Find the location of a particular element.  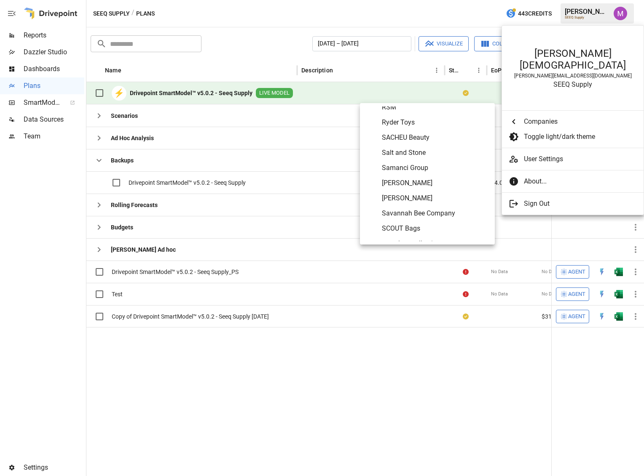

span: Sign Out is located at coordinates (577, 204).